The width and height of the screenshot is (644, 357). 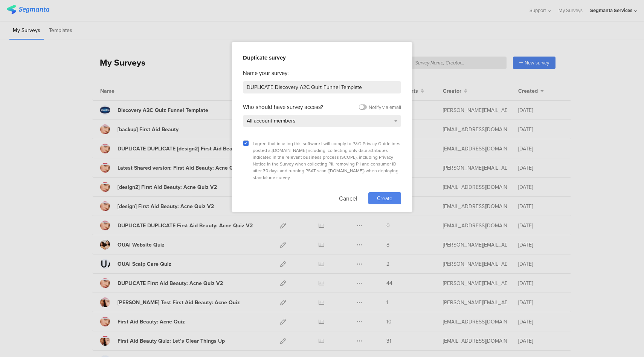 What do you see at coordinates (348, 198) in the screenshot?
I see `button: Cancel` at bounding box center [348, 198].